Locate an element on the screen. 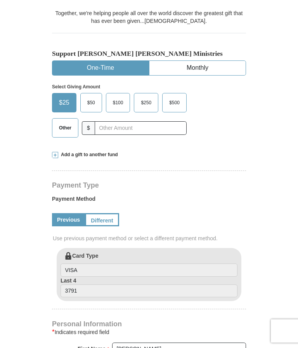 The height and width of the screenshot is (348, 298). h4: Personal Information is located at coordinates (149, 324).